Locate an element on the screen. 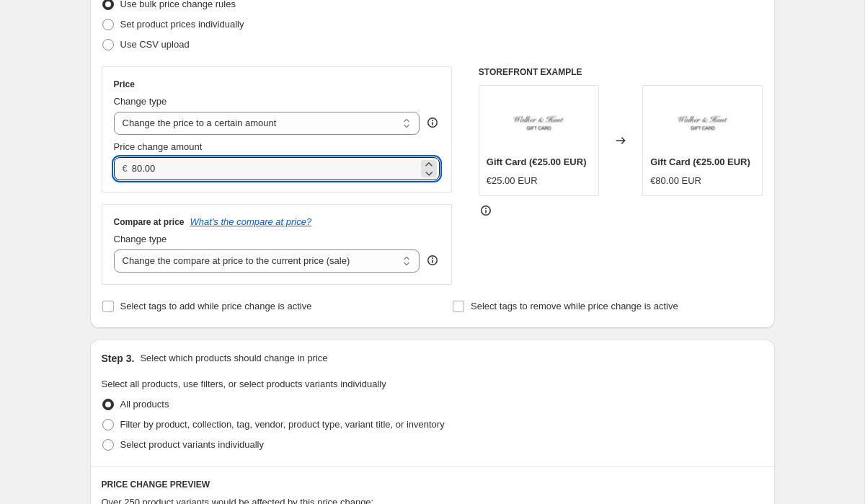 The height and width of the screenshot is (504, 865). p: Select which products should change in price is located at coordinates (234, 358).